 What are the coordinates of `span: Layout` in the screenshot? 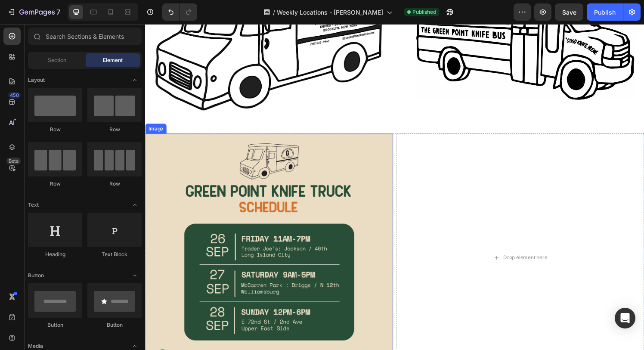 It's located at (36, 80).